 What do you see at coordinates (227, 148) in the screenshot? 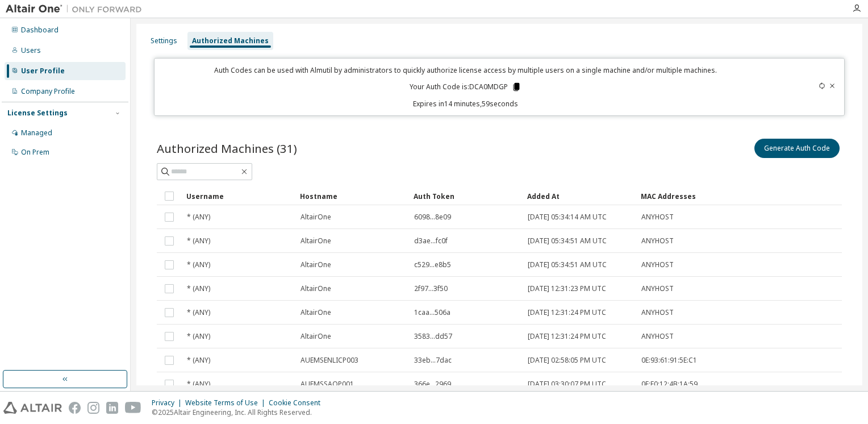
I see `span: Authorized Machines (31)` at bounding box center [227, 148].